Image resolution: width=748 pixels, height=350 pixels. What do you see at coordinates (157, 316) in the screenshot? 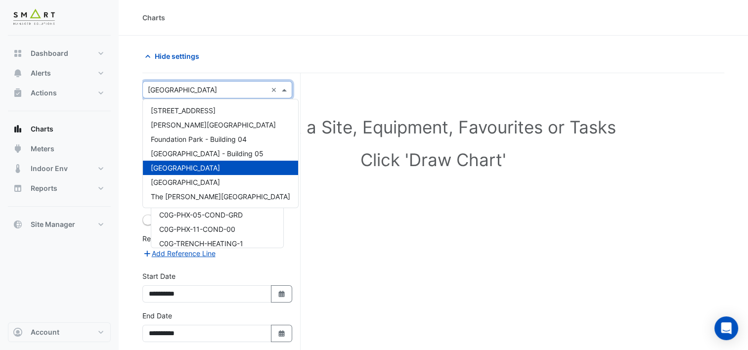
I see `label: End Date` at bounding box center [157, 316].